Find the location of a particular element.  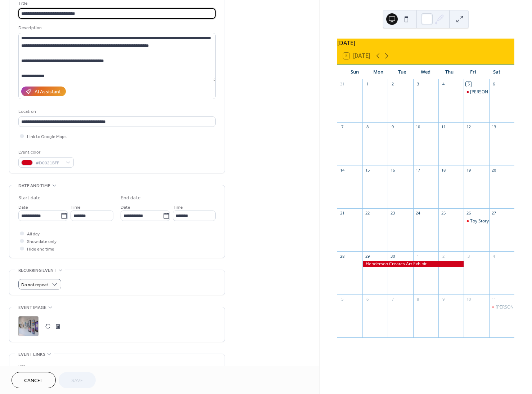

a: Cancel is located at coordinates (34, 380).